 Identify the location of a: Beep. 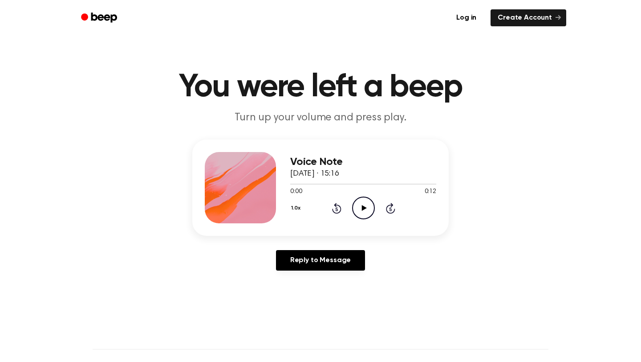
(100, 18).